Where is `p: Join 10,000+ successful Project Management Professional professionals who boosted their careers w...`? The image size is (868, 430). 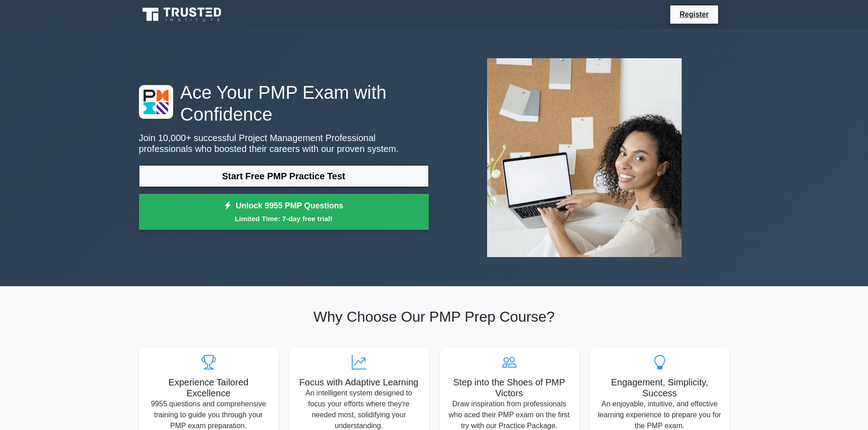
p: Join 10,000+ successful Project Management Professional professionals who boosted their careers w... is located at coordinates (284, 144).